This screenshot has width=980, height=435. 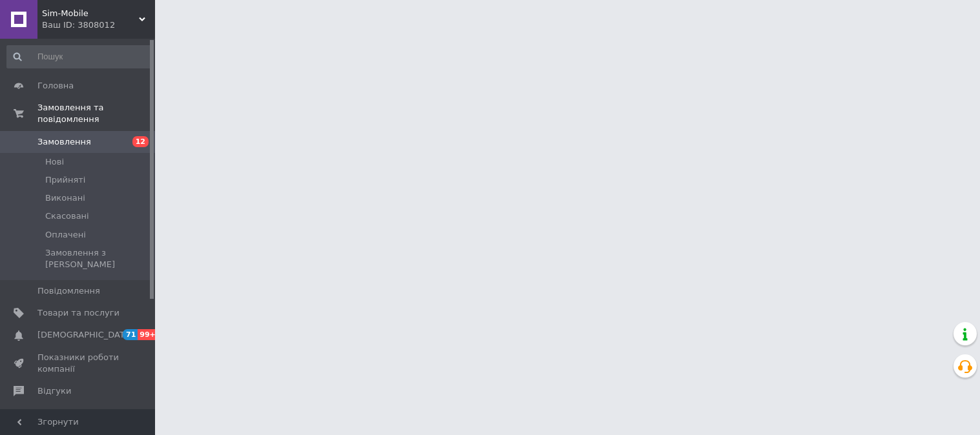 I want to click on span: 12, so click(x=140, y=142).